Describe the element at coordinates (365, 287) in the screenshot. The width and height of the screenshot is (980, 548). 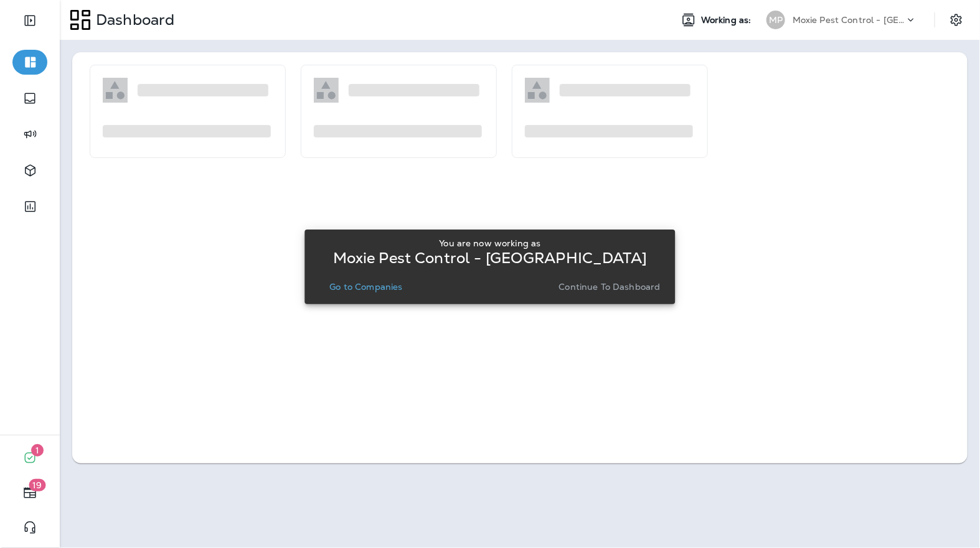
I see `p: Go to Companies` at that location.